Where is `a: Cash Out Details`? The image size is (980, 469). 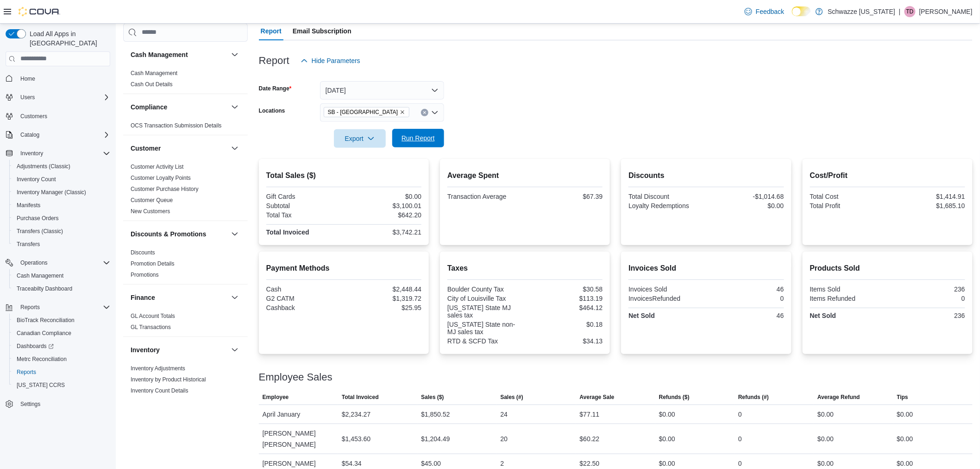
a: Cash Out Details is located at coordinates (151, 84).